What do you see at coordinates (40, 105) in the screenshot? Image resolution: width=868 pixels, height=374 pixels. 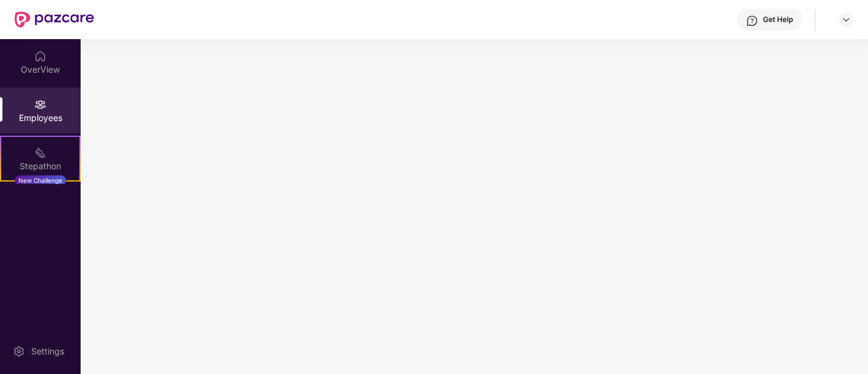 I see `img: svg+xml;base64,PHN2ZyBpZD0iRW1wbG95ZWVzIiB4bWxucz0iaHR0cDovL3d3dy53My5vcmcvMjAwMC9zdmciIHdpZHRoPS...` at bounding box center [40, 105].